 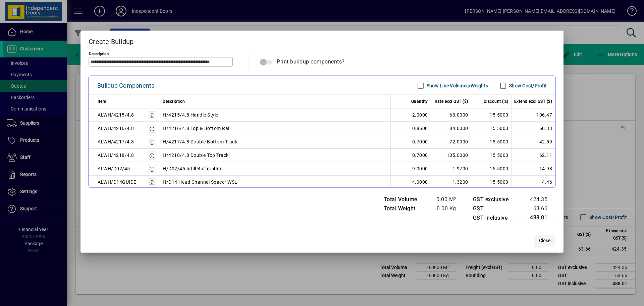 What do you see at coordinates (276, 114) in the screenshot?
I see `td: H/4215/4.8 Handle Style` at bounding box center [276, 114].